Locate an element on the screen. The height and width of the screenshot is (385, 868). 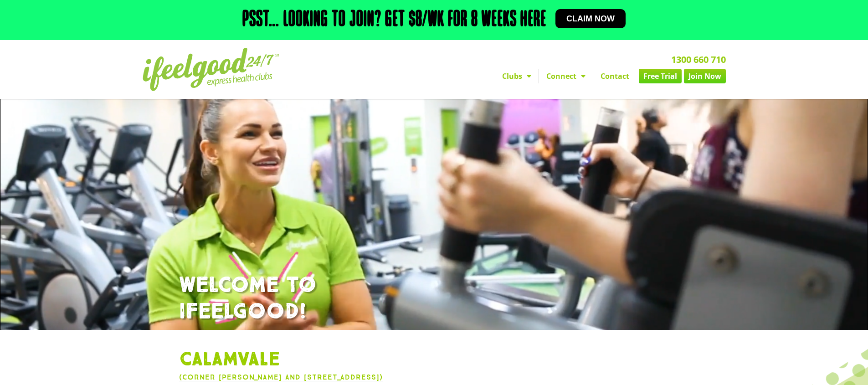
a: 1300 660 710 is located at coordinates (698, 59).